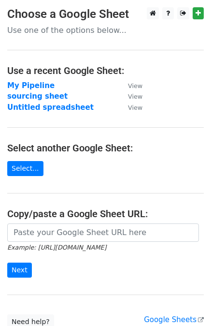  I want to click on h3: Choose a Google Sheet, so click(105, 14).